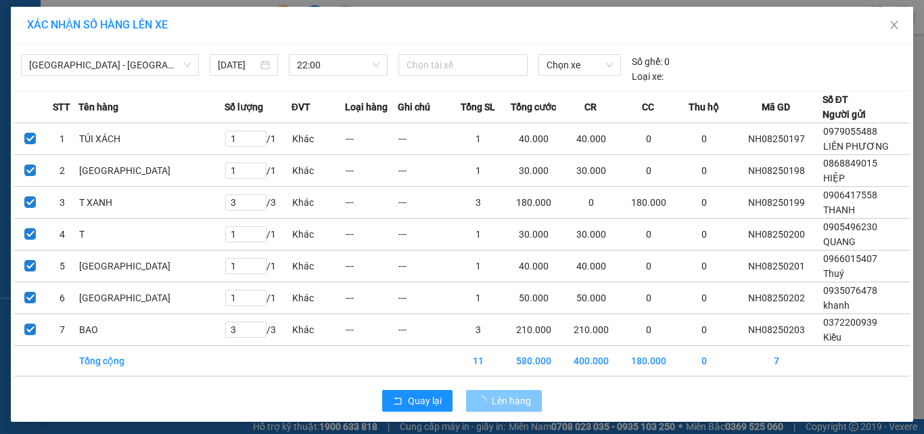 This screenshot has height=434, width=924. Describe the element at coordinates (110, 65) in the screenshot. I see `span: Ninh Hòa - Sài Gòn (Hàng hóa)` at that location.